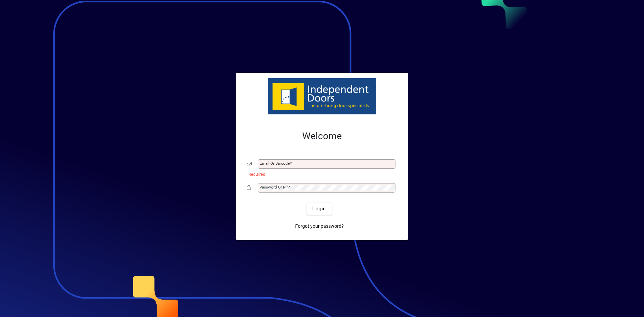 The image size is (644, 317). Describe the element at coordinates (319, 209) in the screenshot. I see `button: Login` at that location.